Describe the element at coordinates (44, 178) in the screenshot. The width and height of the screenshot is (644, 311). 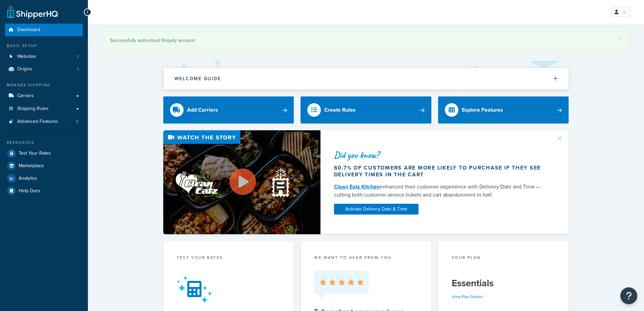
I see `a: Analytics` at that location.